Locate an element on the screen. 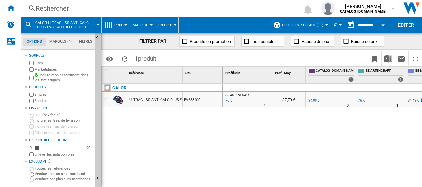  button: Prix is located at coordinates (120, 25).